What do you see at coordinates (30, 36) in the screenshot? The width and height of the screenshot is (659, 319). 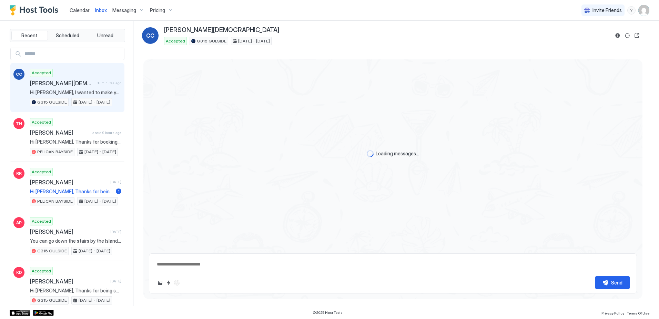 I see `button: Recent` at bounding box center [30, 36].